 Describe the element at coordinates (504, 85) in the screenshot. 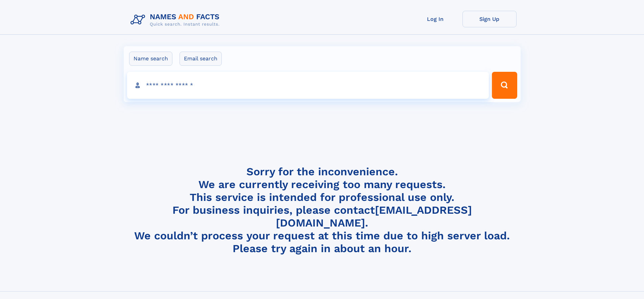

I see `button: Search Button` at that location.